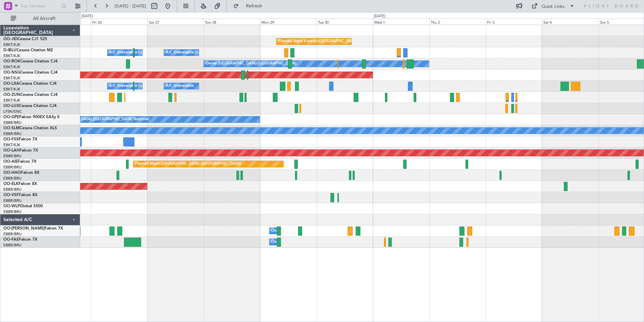 Image resolution: width=644 pixels, height=322 pixels. Describe the element at coordinates (11, 106) in the screenshot. I see `span: OO-LUX` at that location.